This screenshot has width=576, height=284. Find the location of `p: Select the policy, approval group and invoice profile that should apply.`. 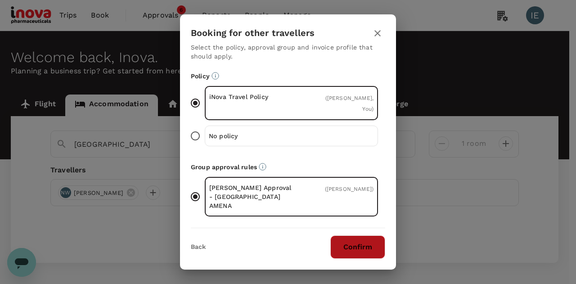

p: Select the policy, approval group and invoice profile that should apply. is located at coordinates (288, 52).